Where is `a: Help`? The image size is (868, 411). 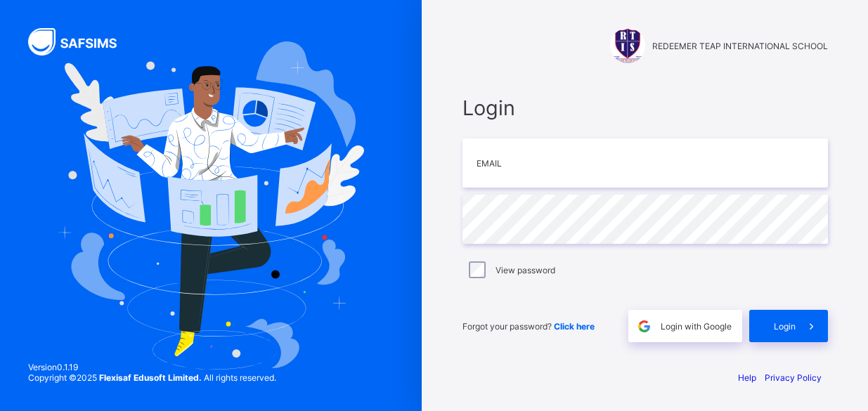 a: Help is located at coordinates (748, 377).